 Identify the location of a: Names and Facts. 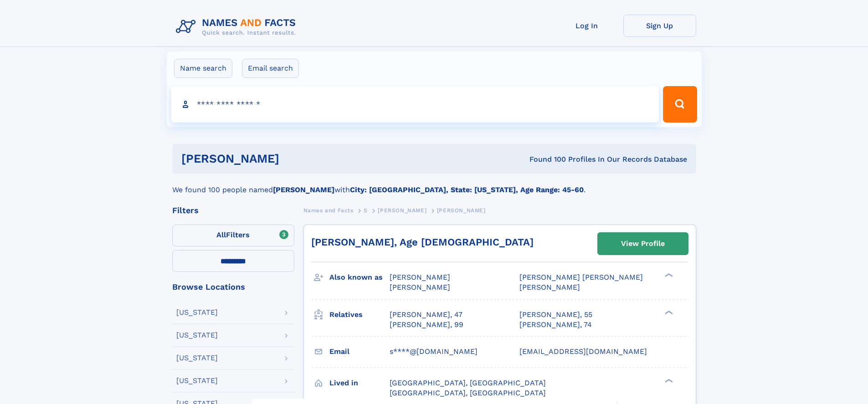
(328, 210).